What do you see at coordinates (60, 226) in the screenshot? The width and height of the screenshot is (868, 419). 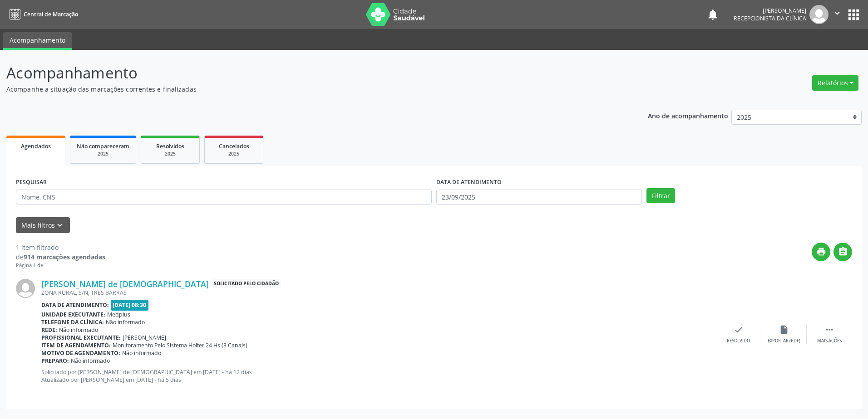 I see `i: keyboard_arrow_down` at bounding box center [60, 226].